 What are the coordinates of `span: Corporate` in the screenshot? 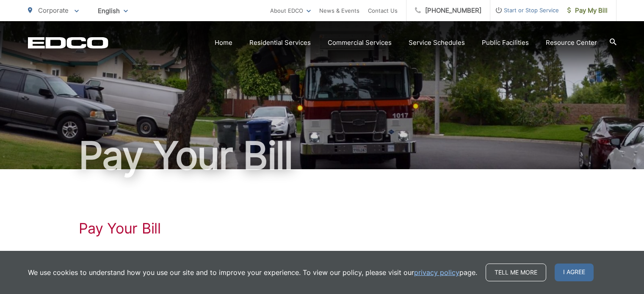 It's located at (54, 10).